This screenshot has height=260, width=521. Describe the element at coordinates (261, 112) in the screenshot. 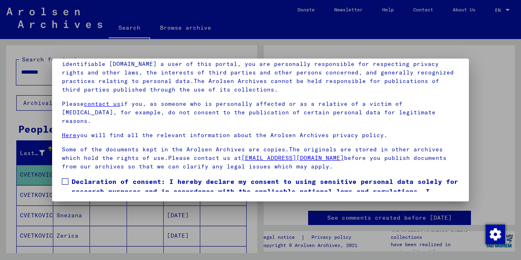

I see `p: Please if you, as someone who is personally affected or as a relative of a victim of [MEDICAL_DAT...` at that location.